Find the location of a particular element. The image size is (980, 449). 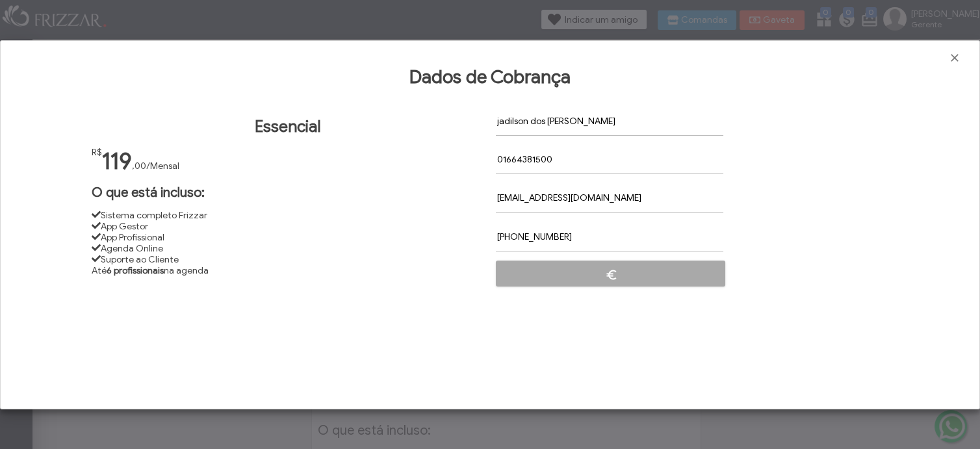

span: ,00 is located at coordinates (139, 166).